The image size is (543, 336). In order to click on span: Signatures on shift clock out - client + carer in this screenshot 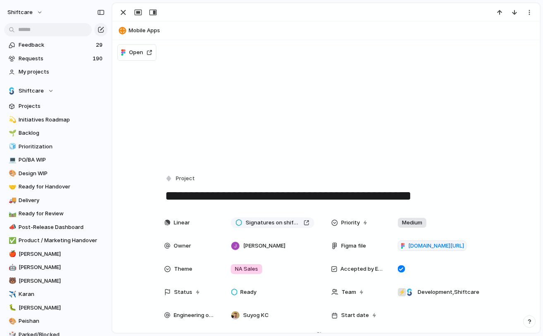, I will do `click(273, 223)`.